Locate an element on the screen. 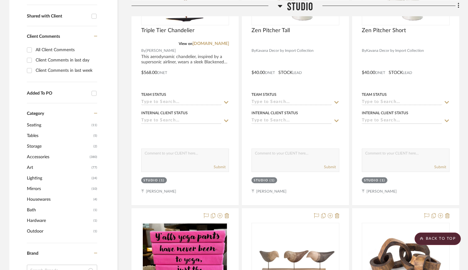 Image resolution: width=468 pixels, height=270 pixels. div: Shared with Client is located at coordinates (58, 16).